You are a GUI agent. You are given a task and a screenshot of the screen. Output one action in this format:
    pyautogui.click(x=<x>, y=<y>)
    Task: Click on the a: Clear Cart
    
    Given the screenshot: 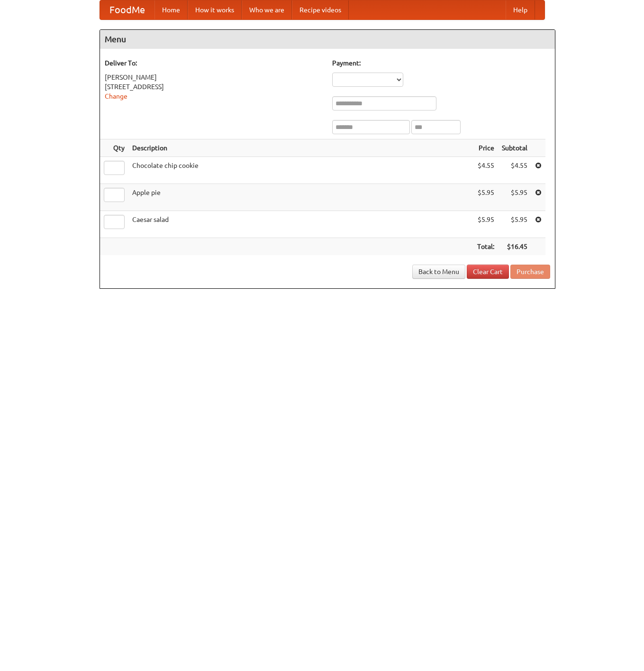 What is the action you would take?
    pyautogui.click(x=488, y=272)
    